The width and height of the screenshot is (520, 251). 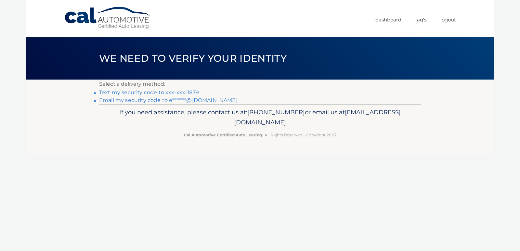 I want to click on a: Dashboard, so click(x=388, y=19).